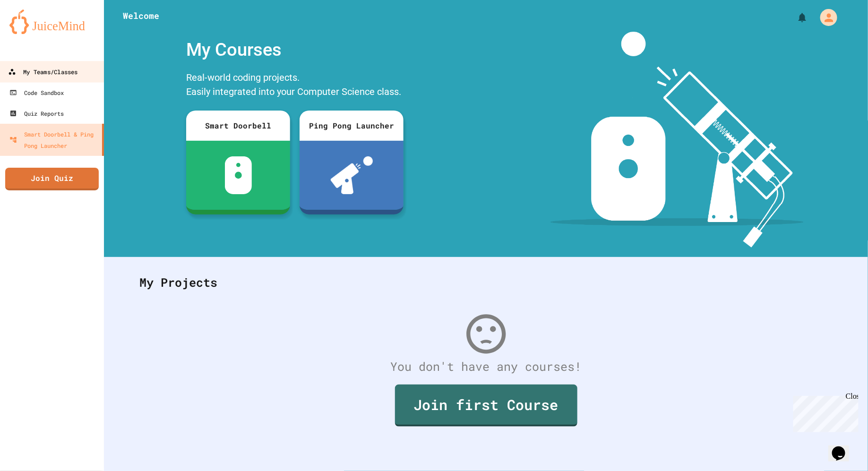  Describe the element at coordinates (34, 32) in the screenshot. I see `div: Chat with us now!Close` at that location.